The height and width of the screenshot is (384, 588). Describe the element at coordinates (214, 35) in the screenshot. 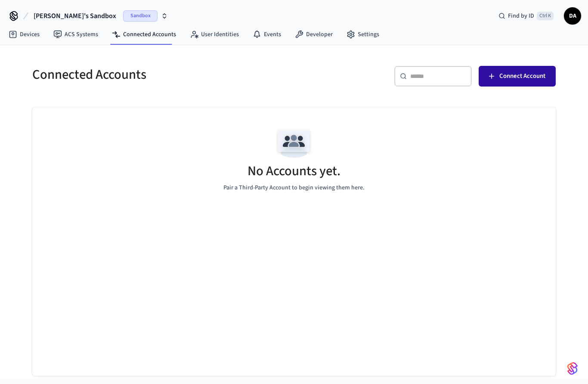

I see `a: User Identities` at that location.